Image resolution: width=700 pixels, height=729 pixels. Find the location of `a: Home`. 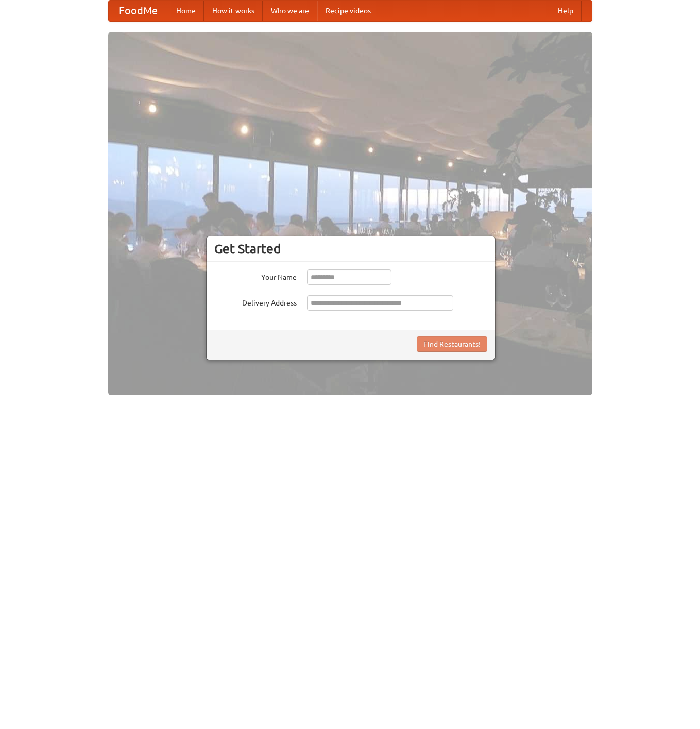

a: Home is located at coordinates (186, 11).